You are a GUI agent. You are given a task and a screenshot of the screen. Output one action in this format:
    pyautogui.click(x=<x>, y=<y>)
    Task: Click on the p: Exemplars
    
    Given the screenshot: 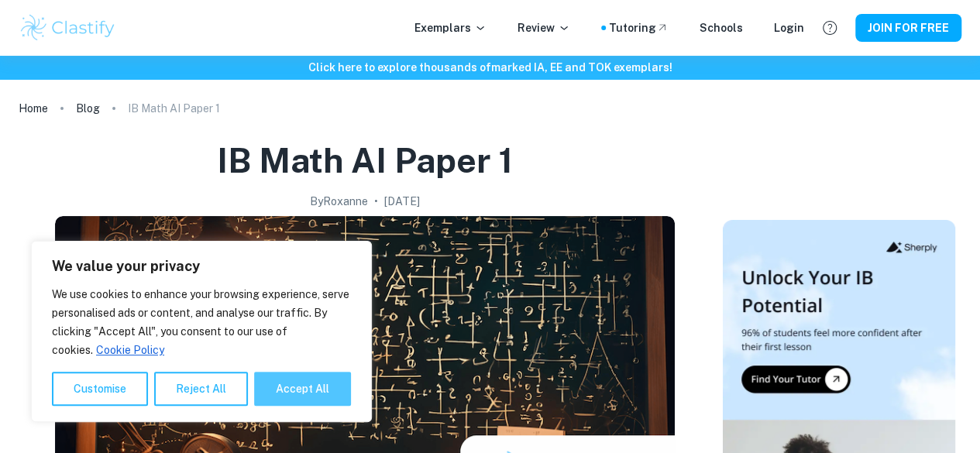 What is the action you would take?
    pyautogui.click(x=450, y=28)
    